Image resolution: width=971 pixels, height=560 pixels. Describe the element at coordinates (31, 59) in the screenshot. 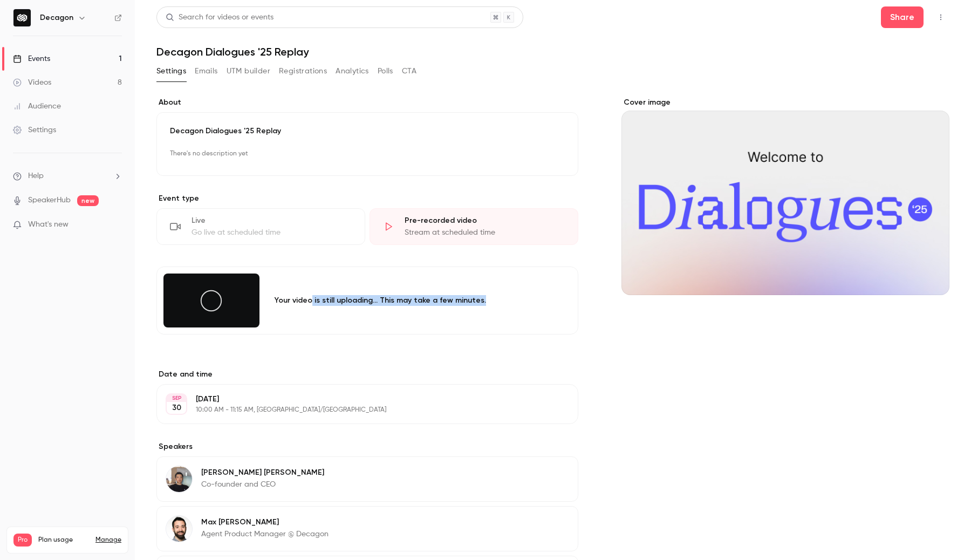

I see `div: Events` at that location.